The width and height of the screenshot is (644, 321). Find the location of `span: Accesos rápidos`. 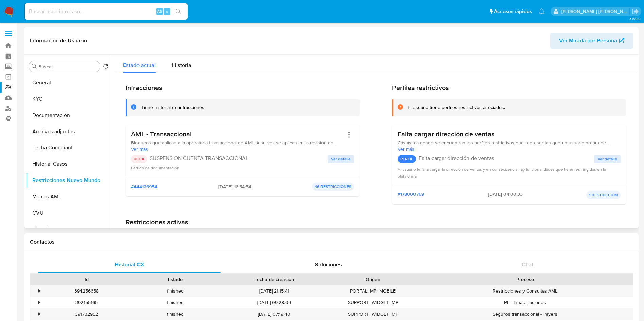

span: Accesos rápidos is located at coordinates (513, 11).